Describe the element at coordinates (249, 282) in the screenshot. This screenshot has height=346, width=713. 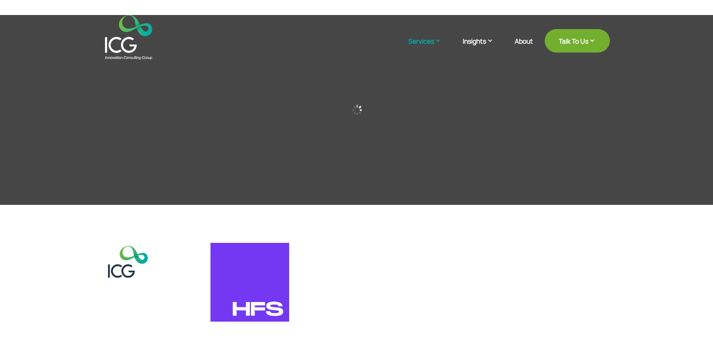
I see `img: HFS_Primary_Logo 1` at that location.